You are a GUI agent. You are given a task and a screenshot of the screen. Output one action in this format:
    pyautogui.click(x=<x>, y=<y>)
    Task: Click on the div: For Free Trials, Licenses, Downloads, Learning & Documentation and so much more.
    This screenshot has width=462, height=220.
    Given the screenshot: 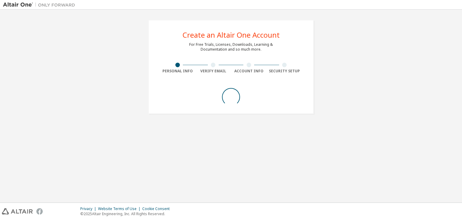 What is the action you would take?
    pyautogui.click(x=231, y=47)
    